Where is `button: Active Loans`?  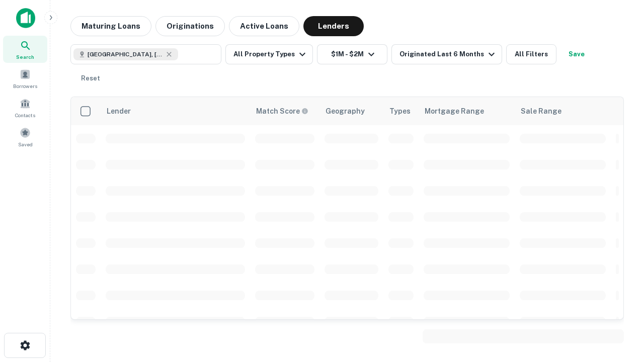 button: Active Loans is located at coordinates (264, 26).